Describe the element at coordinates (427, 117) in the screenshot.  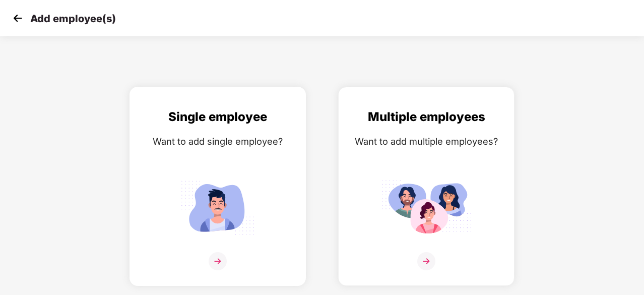
I see `div: Multiple employees` at that location.